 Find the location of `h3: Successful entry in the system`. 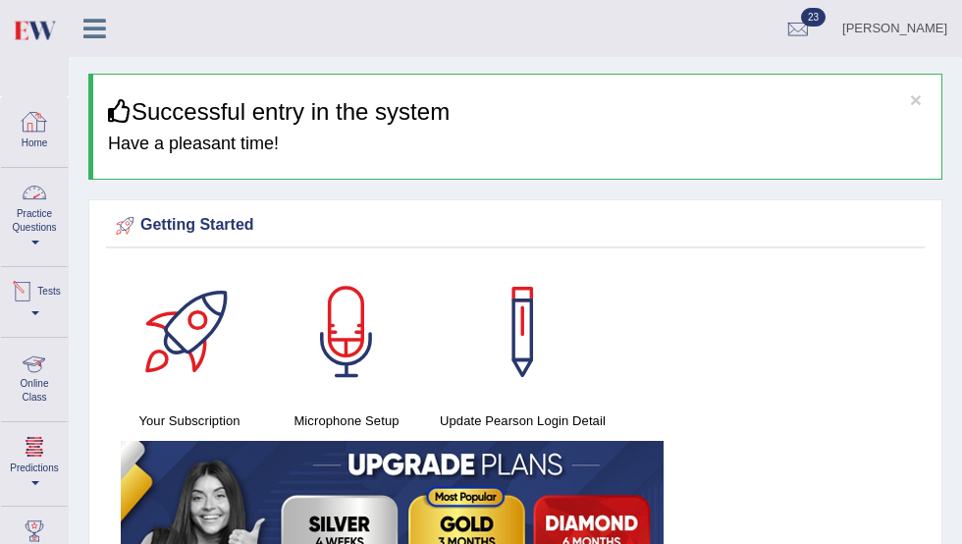

h3: Successful entry in the system is located at coordinates (518, 112).